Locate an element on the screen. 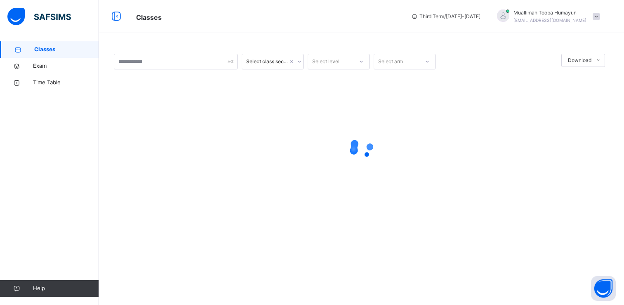  div: Select level is located at coordinates (326, 61).